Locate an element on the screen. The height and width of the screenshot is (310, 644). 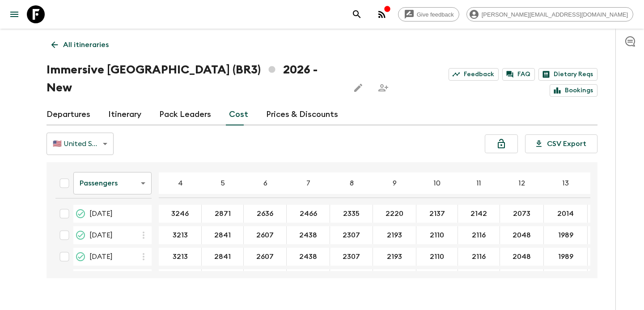
div: 19 Sep 2026; 7 is located at coordinates (308, 278).